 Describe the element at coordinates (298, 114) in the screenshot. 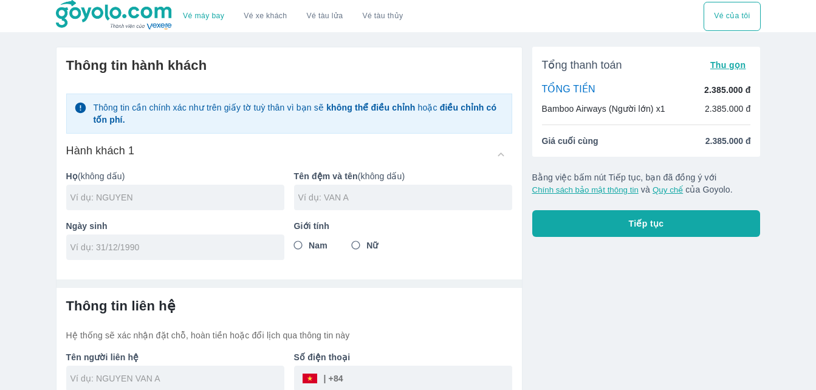

I see `p: Thông tin cần chính xác như trên giấy tờ tuỳ thân vì bạn sẽ hoặc` at that location.